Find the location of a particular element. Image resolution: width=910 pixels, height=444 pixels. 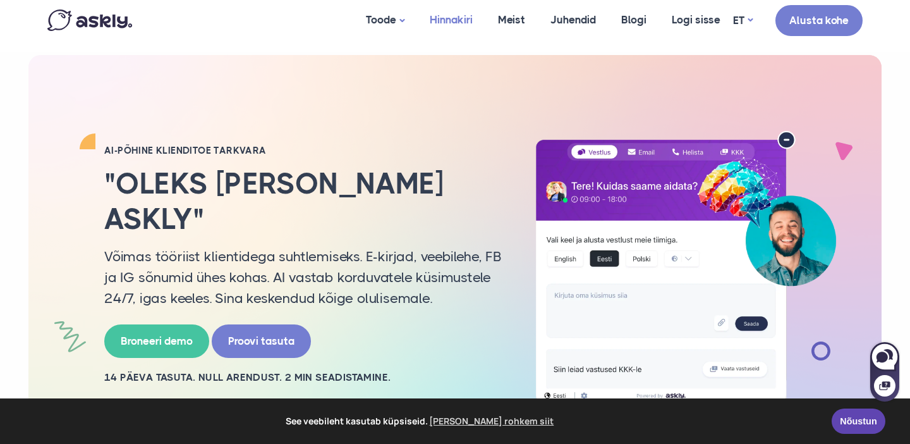

h2: 14 PÄEVA TASUTA. NULL ARENDUST. 2 MIN SEADISTAMINE. is located at coordinates (303, 377).